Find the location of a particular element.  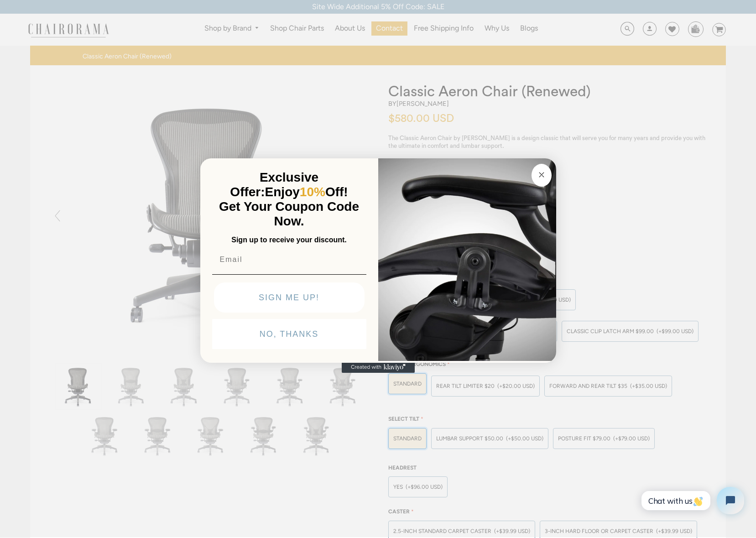

span: Chat with us is located at coordinates (44, 21).